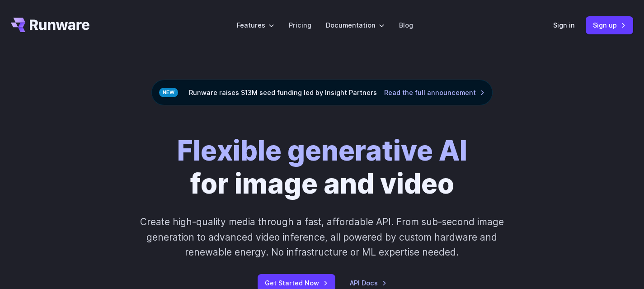  I want to click on a: Read the full announcement, so click(434, 92).